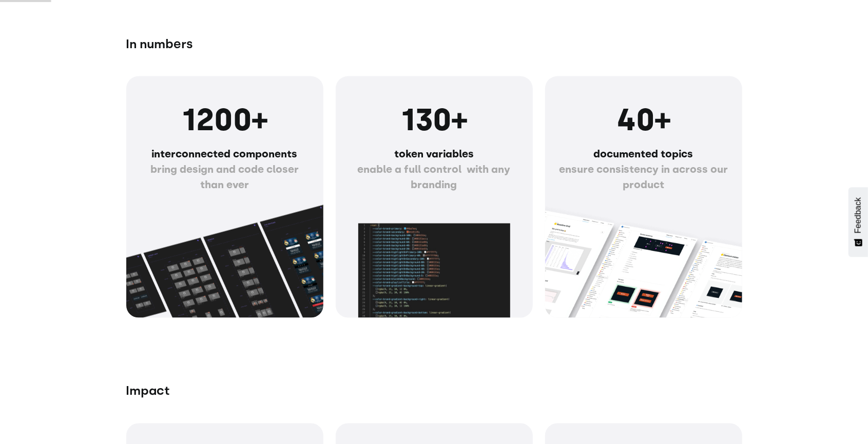  I want to click on span: bring design and code closer than ever, so click(224, 177).